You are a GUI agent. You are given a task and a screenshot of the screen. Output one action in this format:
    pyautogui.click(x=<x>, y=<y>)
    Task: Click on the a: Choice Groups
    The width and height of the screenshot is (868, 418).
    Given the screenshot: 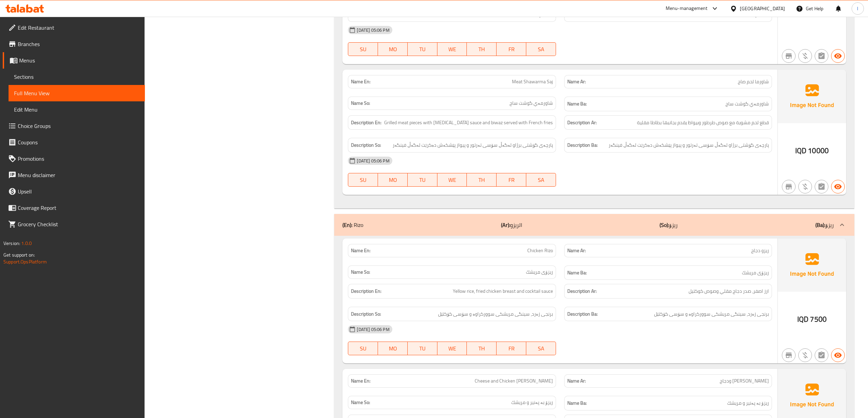 What is the action you would take?
    pyautogui.click(x=74, y=126)
    